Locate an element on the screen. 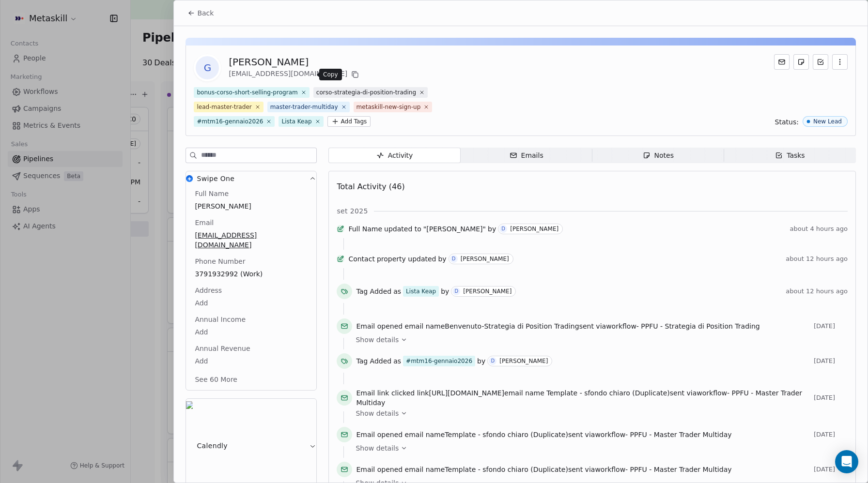 The image size is (868, 483). button: Add Tags is located at coordinates (349, 121).